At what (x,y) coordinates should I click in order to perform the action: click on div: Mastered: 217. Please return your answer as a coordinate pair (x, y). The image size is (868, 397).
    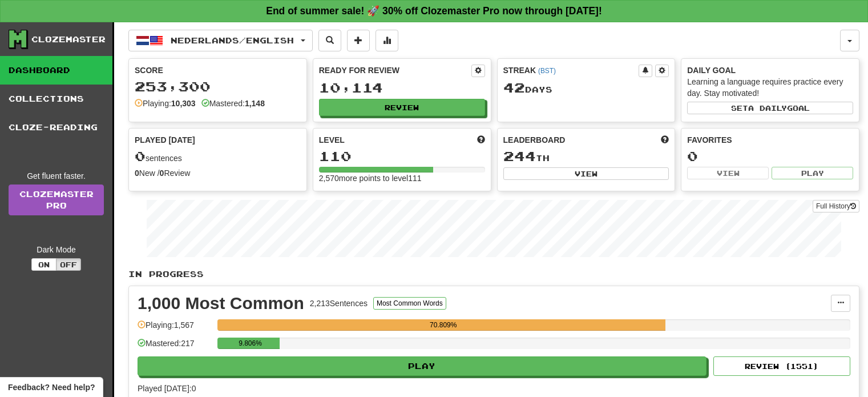
    Looking at the image, I should click on (175, 347).